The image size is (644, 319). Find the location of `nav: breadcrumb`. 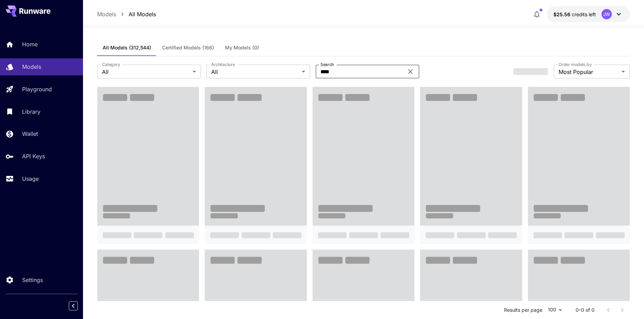

nav: breadcrumb is located at coordinates (127, 14).